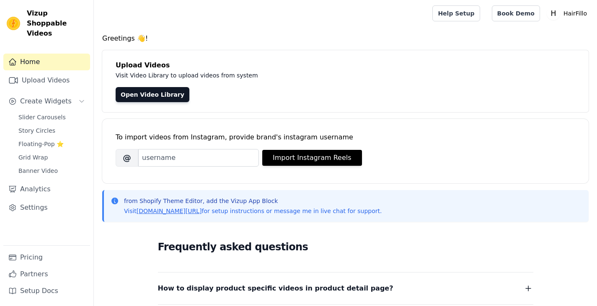 The width and height of the screenshot is (597, 306). I want to click on a: Upload Videos, so click(46, 80).